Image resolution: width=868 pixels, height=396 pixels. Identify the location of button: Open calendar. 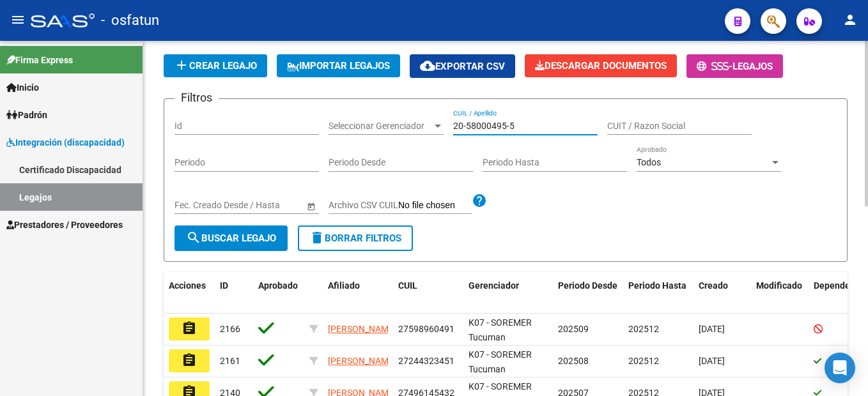
(311, 206).